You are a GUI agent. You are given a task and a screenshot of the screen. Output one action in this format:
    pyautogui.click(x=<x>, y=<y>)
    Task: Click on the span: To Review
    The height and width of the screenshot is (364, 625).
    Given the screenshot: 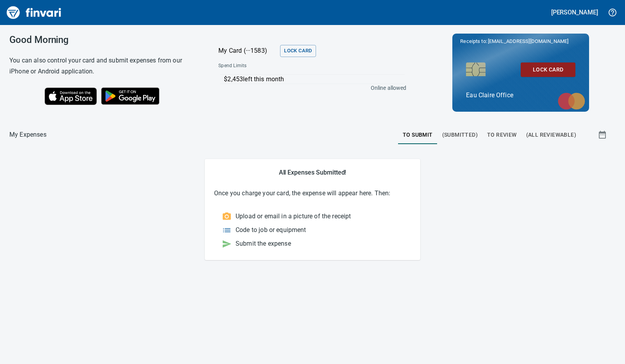 What is the action you would take?
    pyautogui.click(x=502, y=135)
    